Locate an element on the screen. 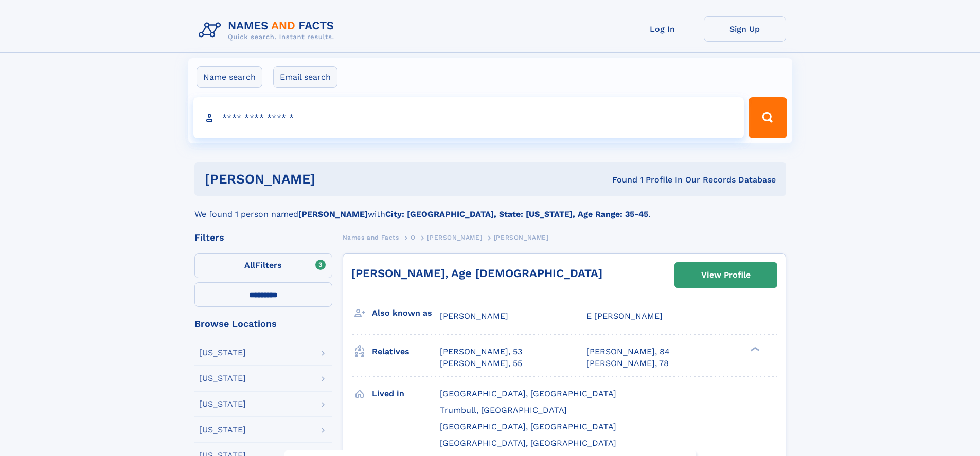 The height and width of the screenshot is (456, 980). div: We found 1 person named with . is located at coordinates (490, 209).